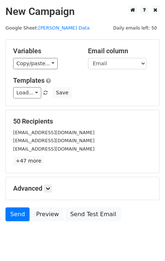  Describe the element at coordinates (47, 214) in the screenshot. I see `a: Preview` at that location.